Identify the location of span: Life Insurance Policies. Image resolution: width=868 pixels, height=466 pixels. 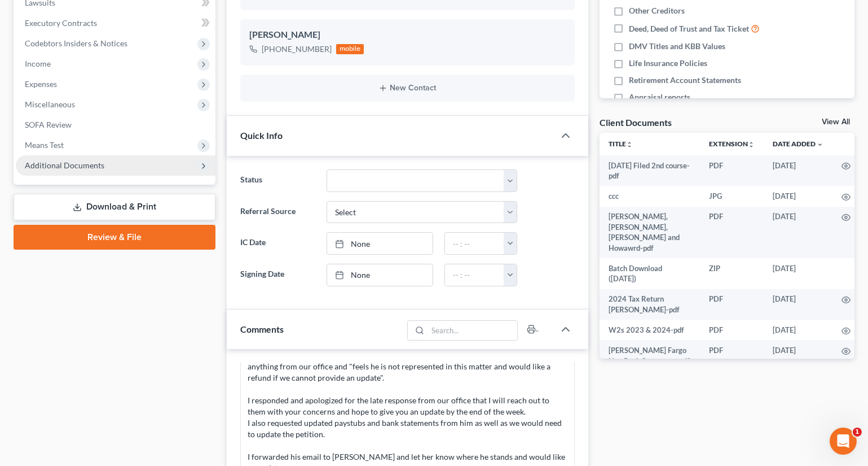
(668, 63).